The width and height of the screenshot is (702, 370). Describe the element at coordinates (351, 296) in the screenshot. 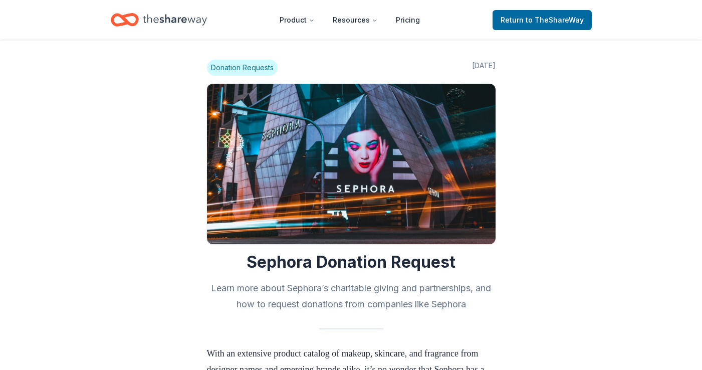

I see `h2: Learn more about Sephora’s charitable giving and partnerships, and how to request donations from ...` at that location.